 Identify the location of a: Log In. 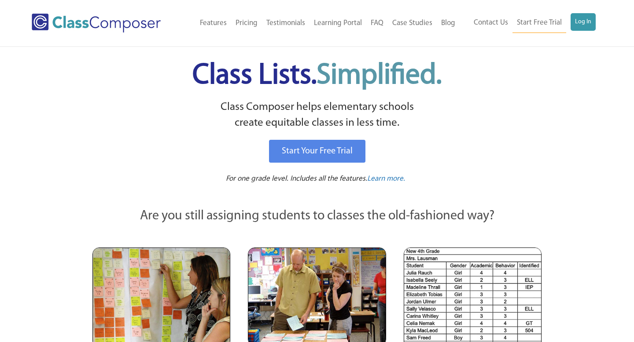
(583, 22).